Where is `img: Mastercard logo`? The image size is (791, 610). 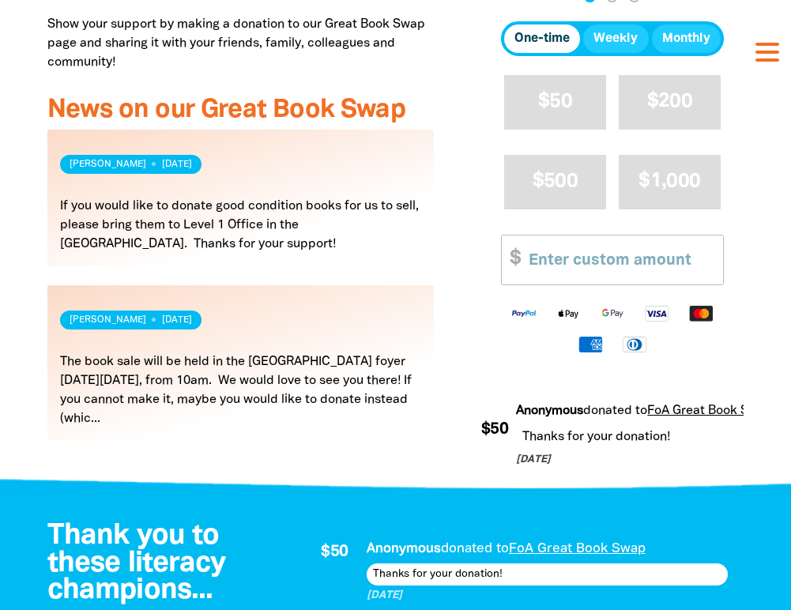 img: Mastercard logo is located at coordinates (701, 313).